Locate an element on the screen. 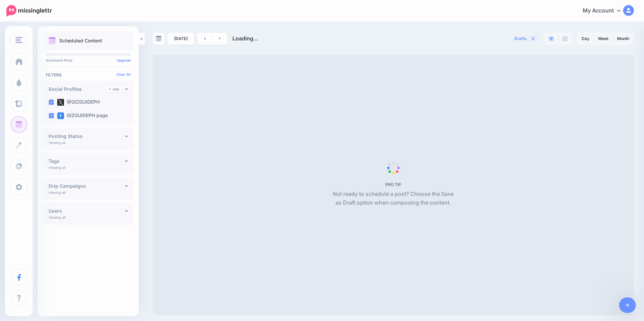 This screenshot has width=644, height=321. a: Drafts2 is located at coordinates (527, 38).